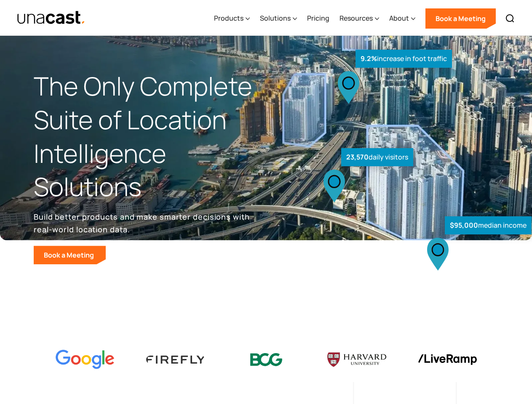 This screenshot has height=404, width=532. Describe the element at coordinates (369, 59) in the screenshot. I see `strong: 9.2%` at that location.